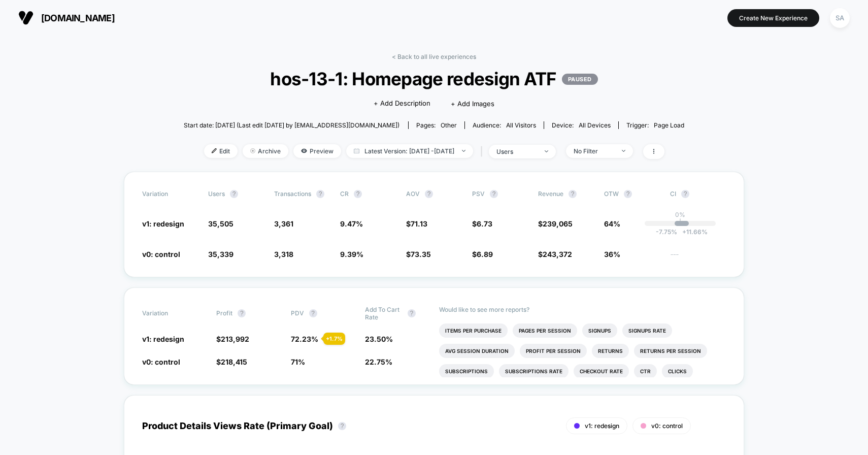 The width and height of the screenshot is (868, 455). What do you see at coordinates (680, 214) in the screenshot?
I see `p: 0%` at bounding box center [680, 214].